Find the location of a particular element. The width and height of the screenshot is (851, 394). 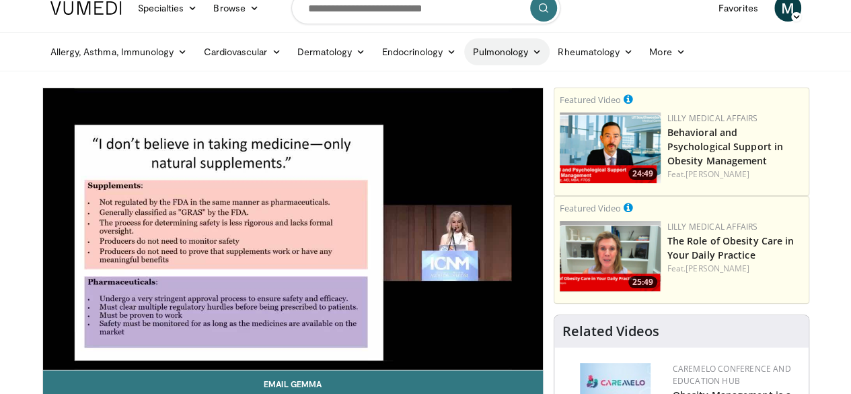

a: 25:49 is located at coordinates (610, 256).